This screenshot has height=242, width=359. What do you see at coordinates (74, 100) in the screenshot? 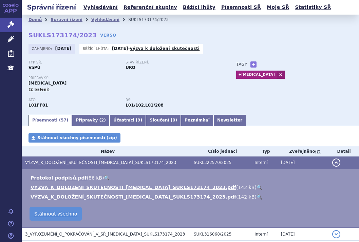
I see `p: ATC:` at bounding box center [74, 100].